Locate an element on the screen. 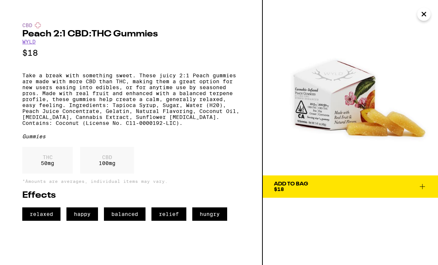  img: cbdColor.svg is located at coordinates (38, 25).